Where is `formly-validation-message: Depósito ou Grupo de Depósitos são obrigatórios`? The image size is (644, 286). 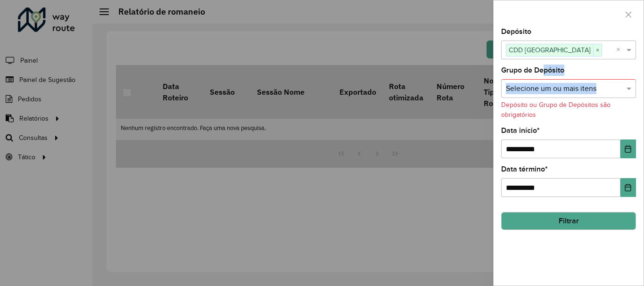 formly-validation-message: Depósito ou Grupo de Depósitos são obrigatórios is located at coordinates (556, 110).